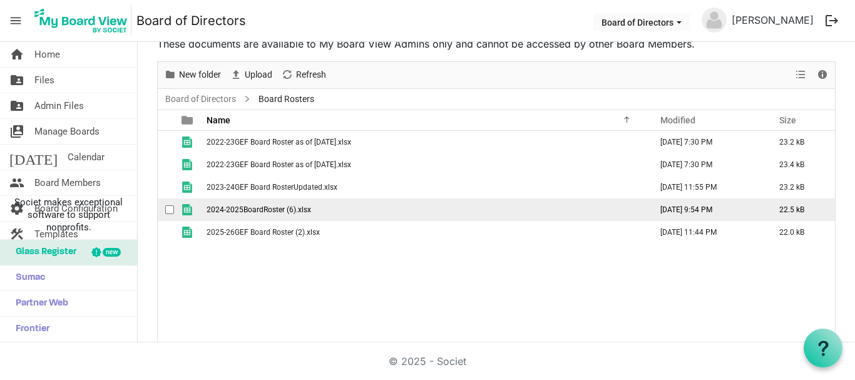  I want to click on span: Size, so click(788, 120).